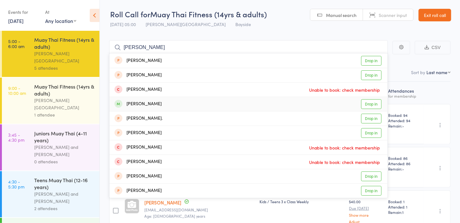  Describe the element at coordinates (437, 72) in the screenshot. I see `div: Last name` at that location.